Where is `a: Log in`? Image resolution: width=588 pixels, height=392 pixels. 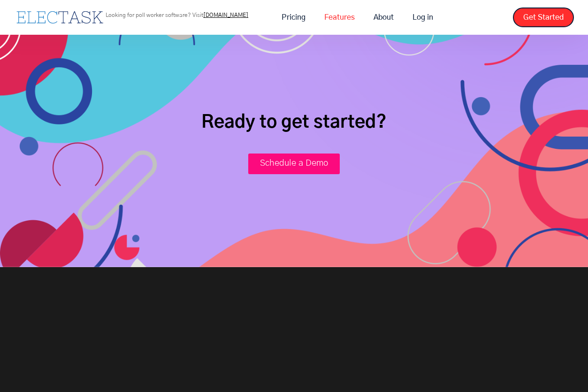
a: Log in is located at coordinates (423, 18).